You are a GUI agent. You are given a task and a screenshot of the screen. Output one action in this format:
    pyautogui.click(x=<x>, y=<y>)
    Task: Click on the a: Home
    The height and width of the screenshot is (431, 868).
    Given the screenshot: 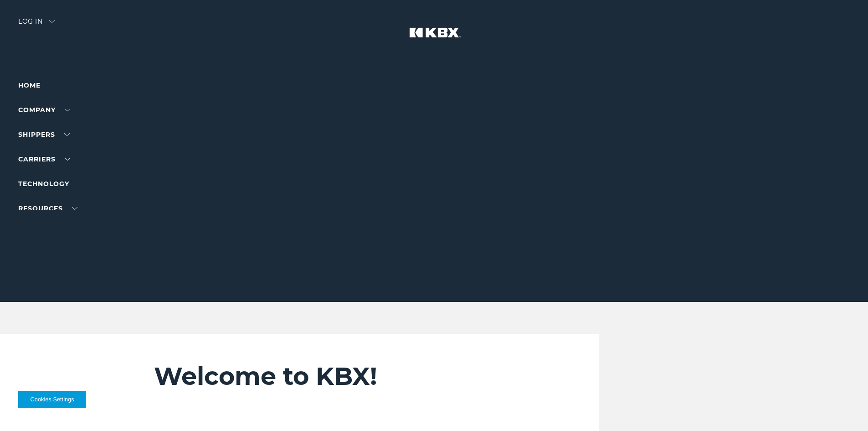 What is the action you would take?
    pyautogui.click(x=29, y=85)
    